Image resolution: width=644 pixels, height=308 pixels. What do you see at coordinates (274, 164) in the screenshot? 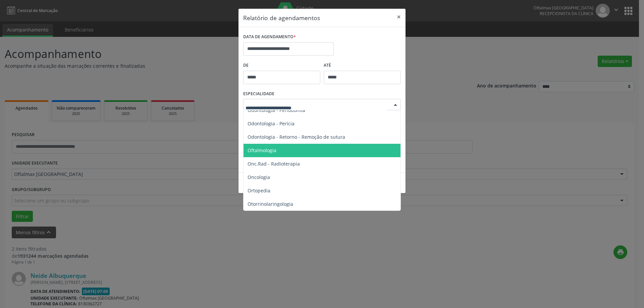
I see `span: Onc.Rad - Radioterapia` at bounding box center [274, 164].